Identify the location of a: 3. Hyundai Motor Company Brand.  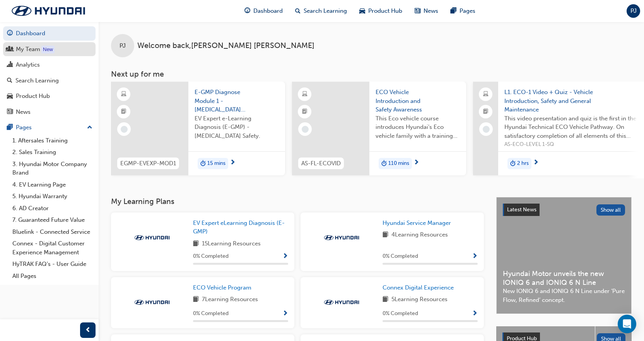
(52, 168).